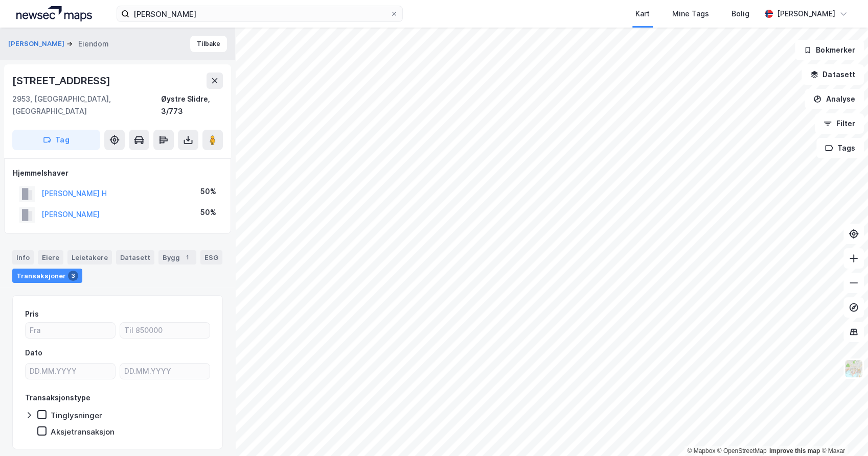 This screenshot has width=868, height=456. What do you see at coordinates (58, 398) in the screenshot?
I see `div: Transaksjonstype` at bounding box center [58, 398].